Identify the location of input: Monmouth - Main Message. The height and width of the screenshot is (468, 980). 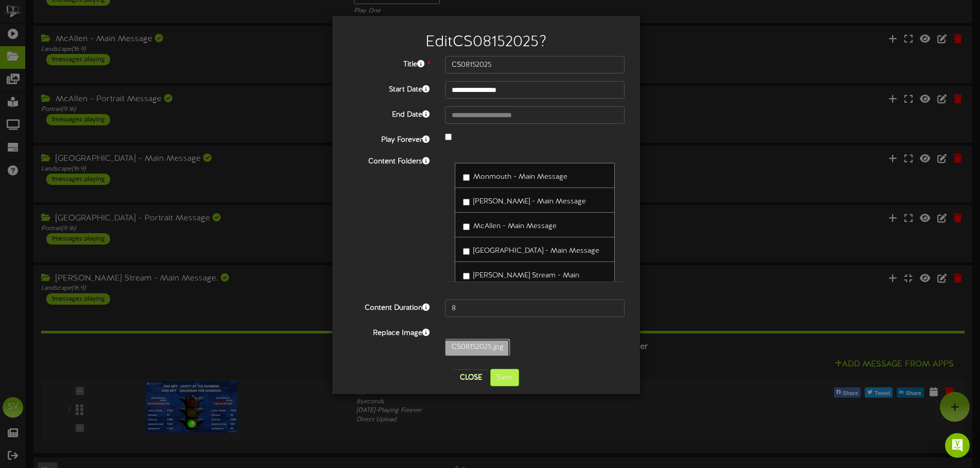
(466, 177).